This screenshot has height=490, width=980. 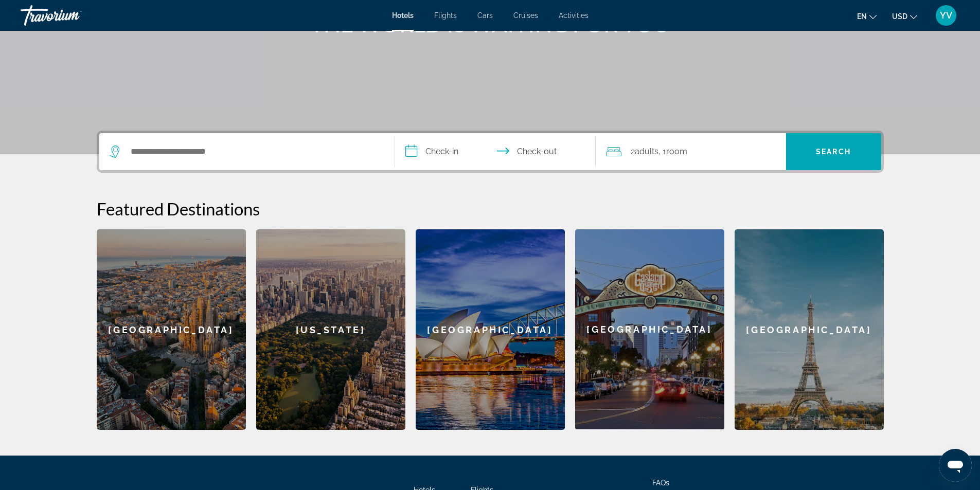 What do you see at coordinates (526, 16) in the screenshot?
I see `span: Cruises` at bounding box center [526, 16].